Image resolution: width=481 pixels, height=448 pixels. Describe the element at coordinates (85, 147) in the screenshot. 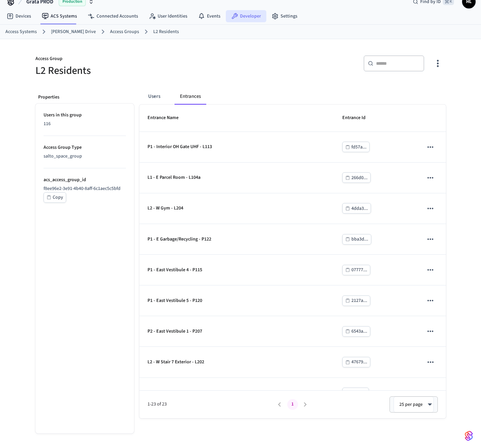

I see `p: Access Group Type` at that location.